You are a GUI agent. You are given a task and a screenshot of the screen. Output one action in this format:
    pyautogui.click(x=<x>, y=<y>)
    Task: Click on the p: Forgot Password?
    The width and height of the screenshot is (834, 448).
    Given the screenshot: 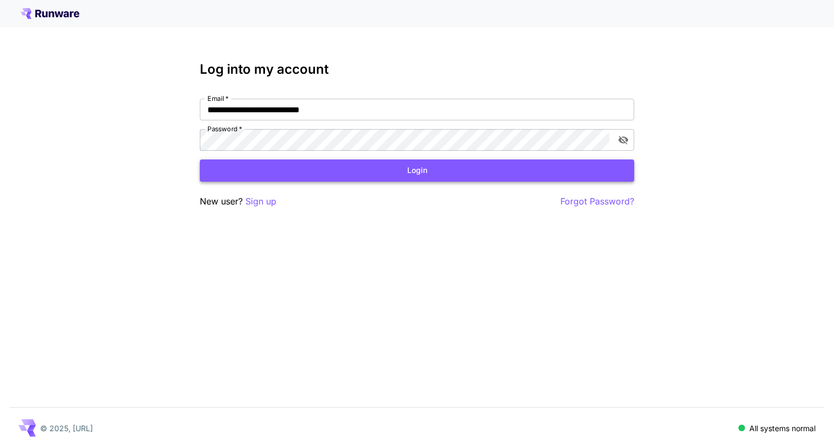 What is the action you would take?
    pyautogui.click(x=597, y=201)
    